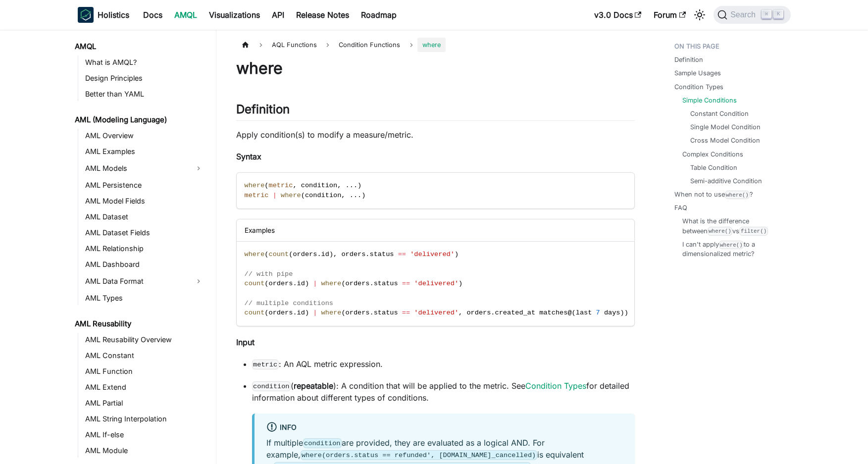 Image resolution: width=868 pixels, height=464 pixels. Describe the element at coordinates (145, 217) in the screenshot. I see `a: AML Dataset` at that location.